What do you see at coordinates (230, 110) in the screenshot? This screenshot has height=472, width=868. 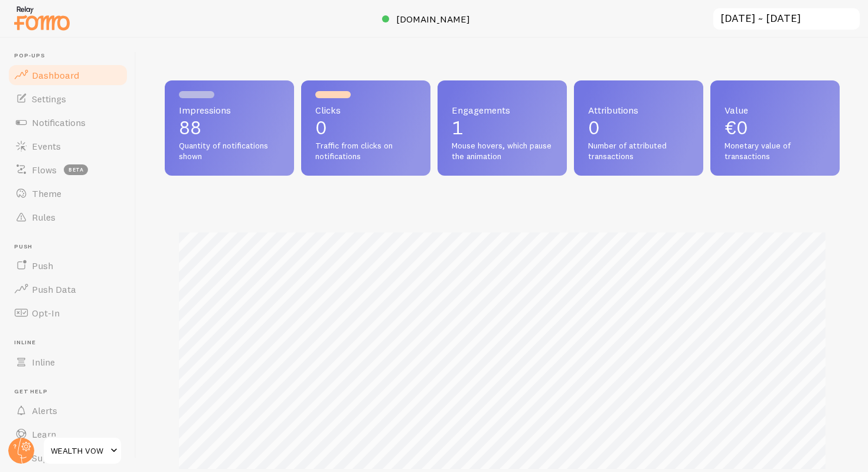 I see `span: Impressions` at bounding box center [230, 110].